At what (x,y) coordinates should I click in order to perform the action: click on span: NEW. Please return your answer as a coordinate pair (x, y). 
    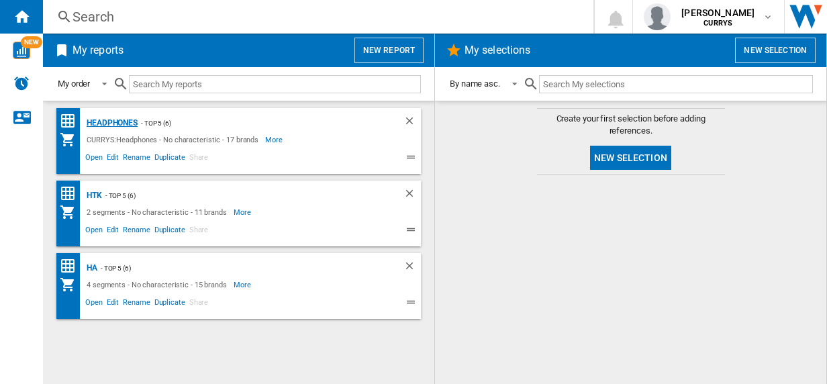
    Looking at the image, I should click on (32, 42).